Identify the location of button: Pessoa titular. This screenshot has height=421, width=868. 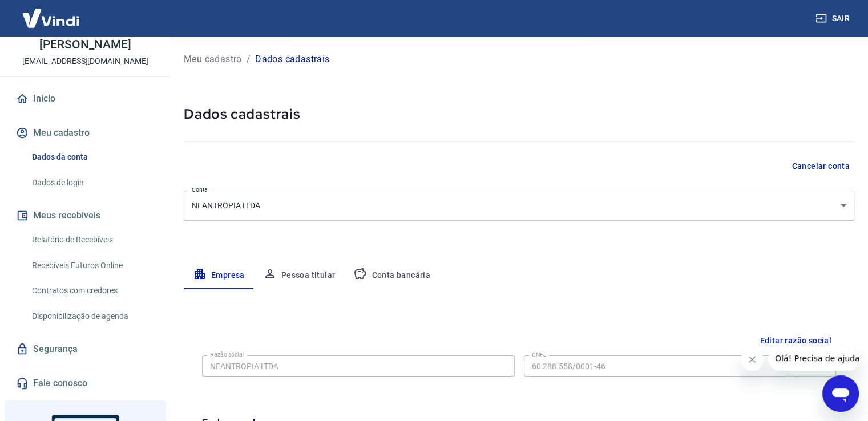
(299, 275).